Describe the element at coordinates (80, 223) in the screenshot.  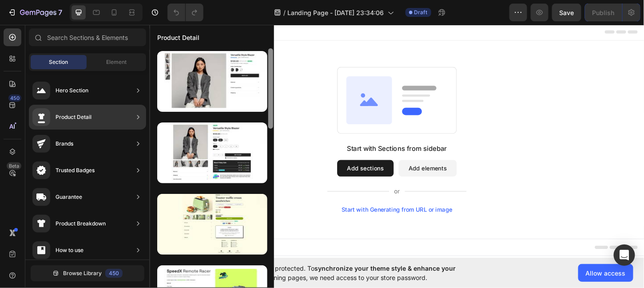
I see `div: Product Breakdown` at that location.